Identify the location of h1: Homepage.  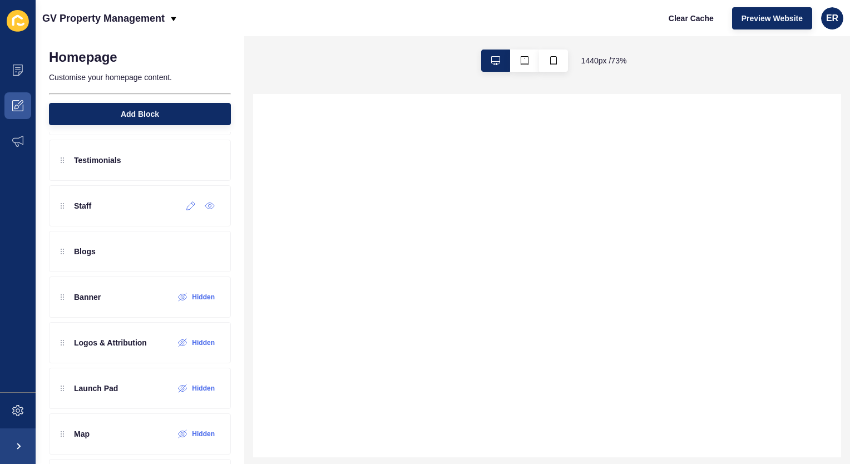
(83, 57).